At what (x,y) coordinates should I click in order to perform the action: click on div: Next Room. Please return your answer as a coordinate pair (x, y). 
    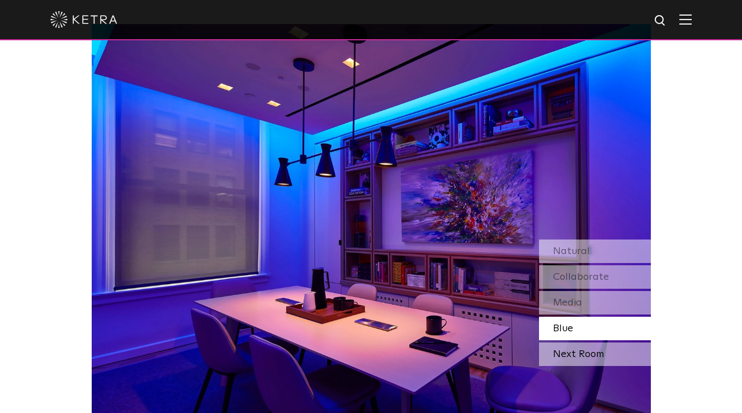
    Looking at the image, I should click on (595, 354).